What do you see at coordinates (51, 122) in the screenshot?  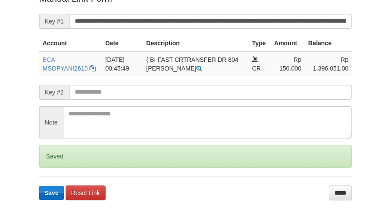 I see `span: Note` at bounding box center [51, 122].